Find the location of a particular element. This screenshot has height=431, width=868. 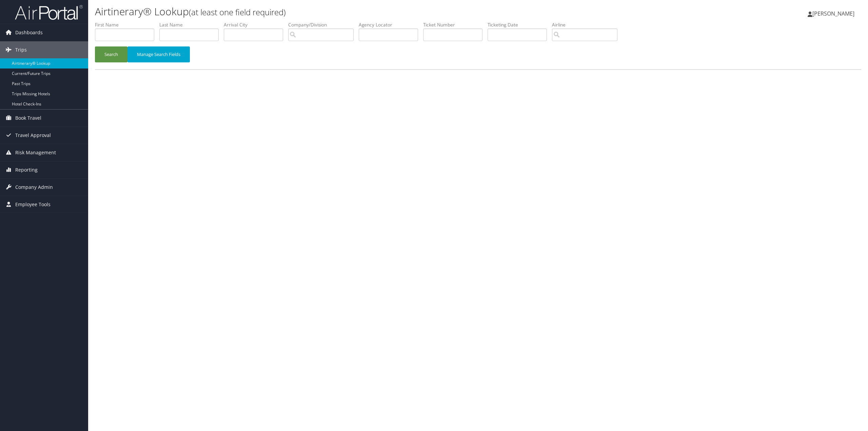

span: Reporting is located at coordinates (26, 170).